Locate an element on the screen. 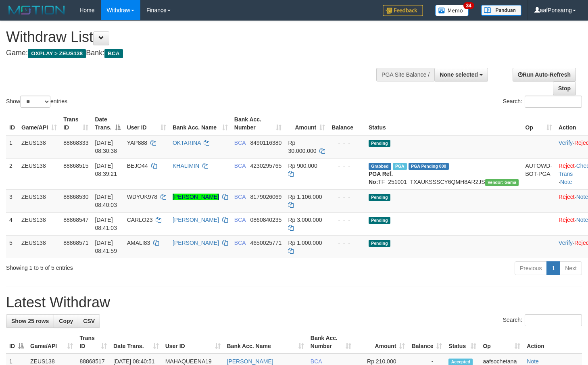 The image size is (588, 365). div: Showing 1 to 5 of 5 entries is located at coordinates (123, 266).